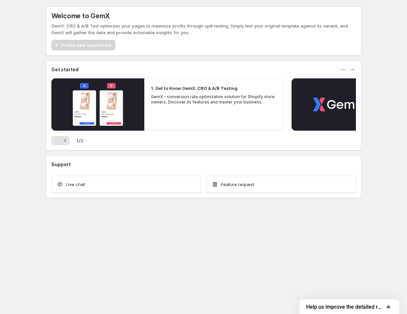 This screenshot has height=314, width=407. What do you see at coordinates (75, 185) in the screenshot?
I see `span: Live chat` at bounding box center [75, 185].